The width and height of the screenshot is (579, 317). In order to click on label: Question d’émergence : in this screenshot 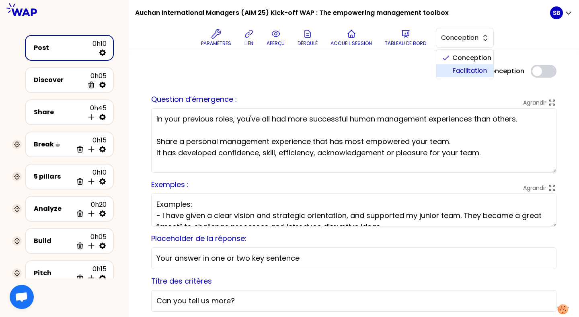, I will do `click(194, 99)`.